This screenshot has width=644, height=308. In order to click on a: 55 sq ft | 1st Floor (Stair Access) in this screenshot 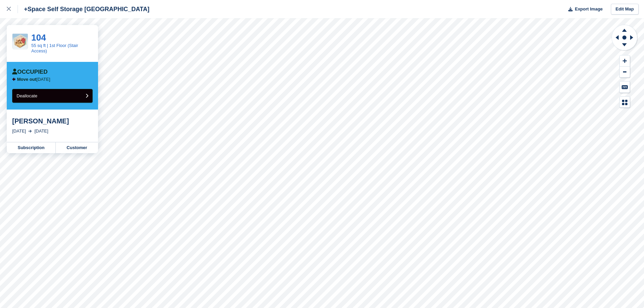, I will do `click(55, 48)`.